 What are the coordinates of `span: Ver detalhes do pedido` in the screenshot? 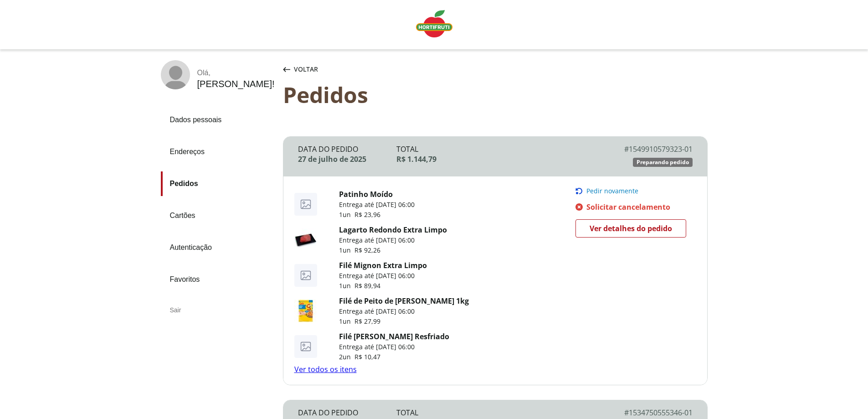 It's located at (631, 228).